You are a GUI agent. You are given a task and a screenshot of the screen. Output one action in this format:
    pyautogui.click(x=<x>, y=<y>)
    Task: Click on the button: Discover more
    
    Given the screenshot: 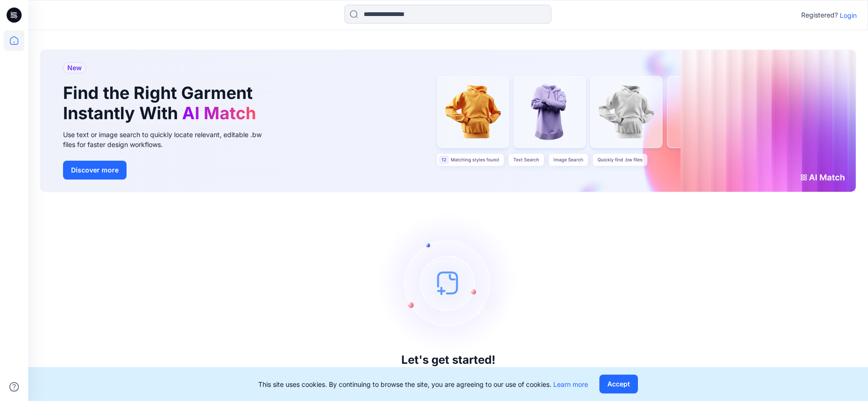 What is the action you would take?
    pyautogui.click(x=94, y=170)
    